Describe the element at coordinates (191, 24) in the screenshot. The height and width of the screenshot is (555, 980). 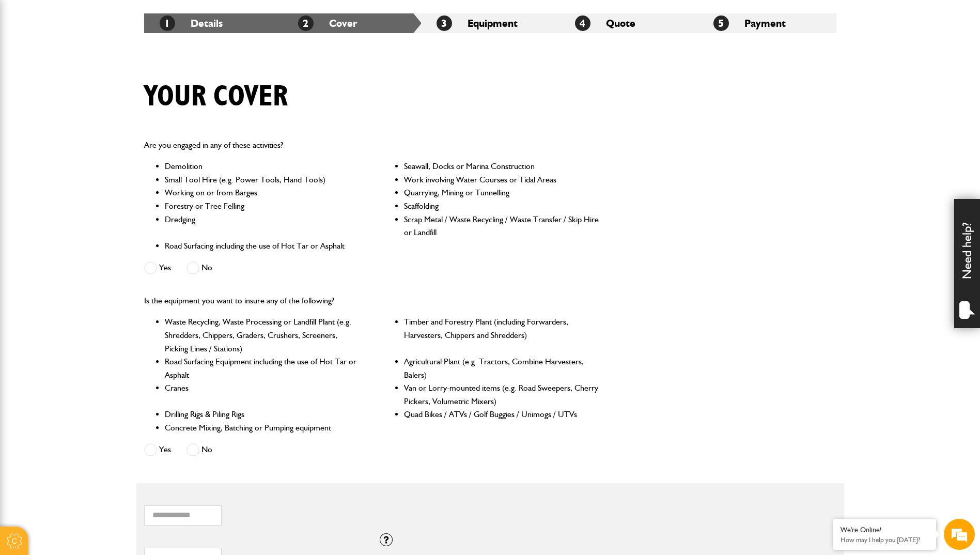
I see `a: 1Details` at that location.